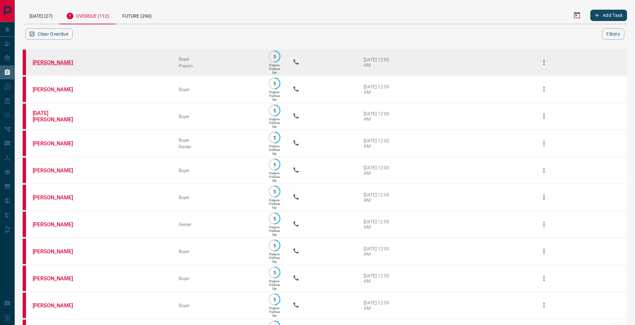 Image resolution: width=635 pixels, height=325 pixels. What do you see at coordinates (217, 66) in the screenshot?
I see `div: Precon` at bounding box center [217, 66].